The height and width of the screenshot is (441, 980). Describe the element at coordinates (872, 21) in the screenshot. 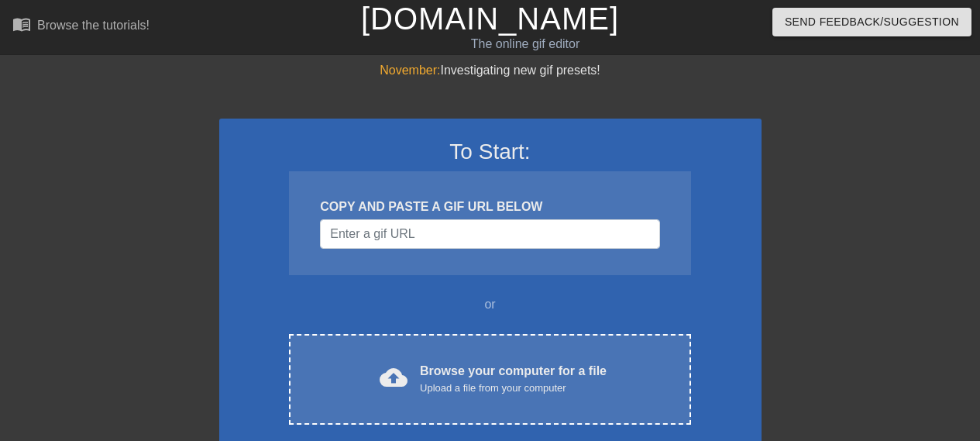

I see `span: Send Feedback/Suggestion` at that location.